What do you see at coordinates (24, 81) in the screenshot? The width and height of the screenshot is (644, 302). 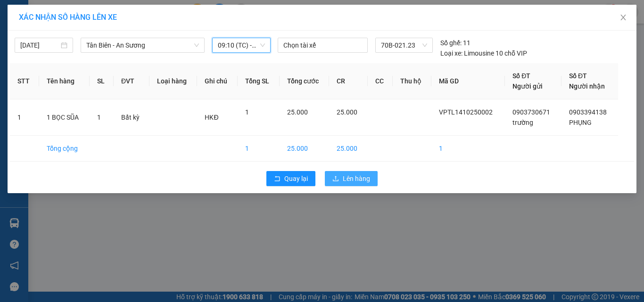 I see `th: STT` at bounding box center [24, 81].